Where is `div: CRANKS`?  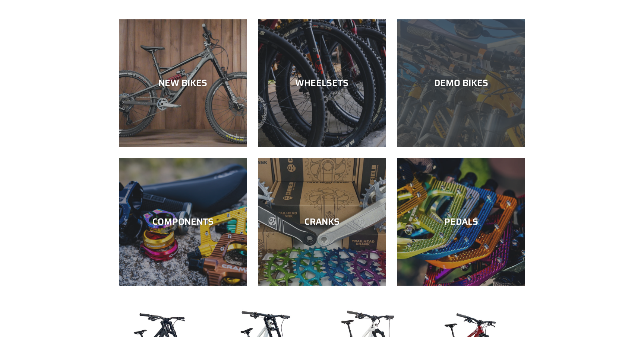 div: CRANKS is located at coordinates (322, 222).